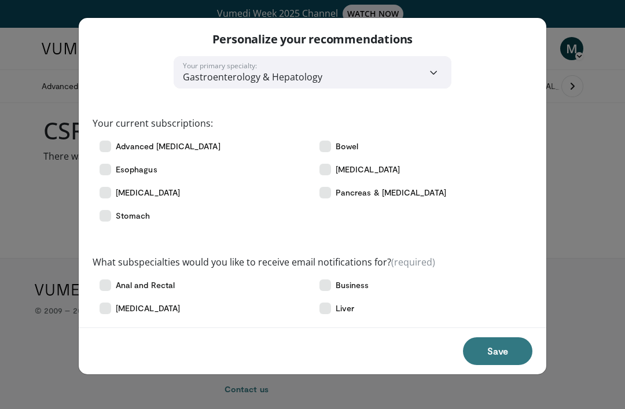 The width and height of the screenshot is (625, 409). What do you see at coordinates (137, 170) in the screenshot?
I see `span: Esophagus` at bounding box center [137, 170].